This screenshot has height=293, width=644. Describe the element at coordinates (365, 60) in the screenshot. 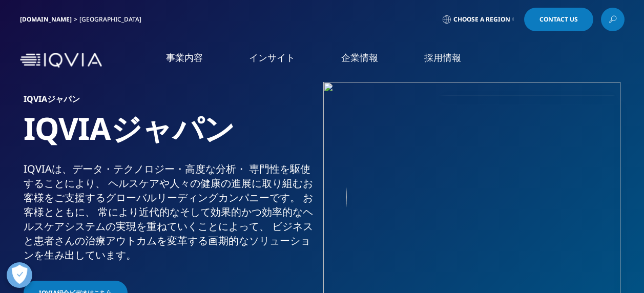

I see `nav: Primary` at that location.